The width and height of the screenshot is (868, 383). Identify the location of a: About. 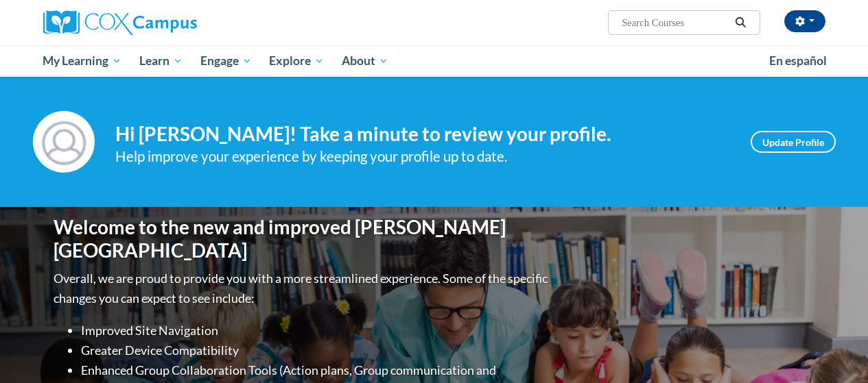
(365, 61).